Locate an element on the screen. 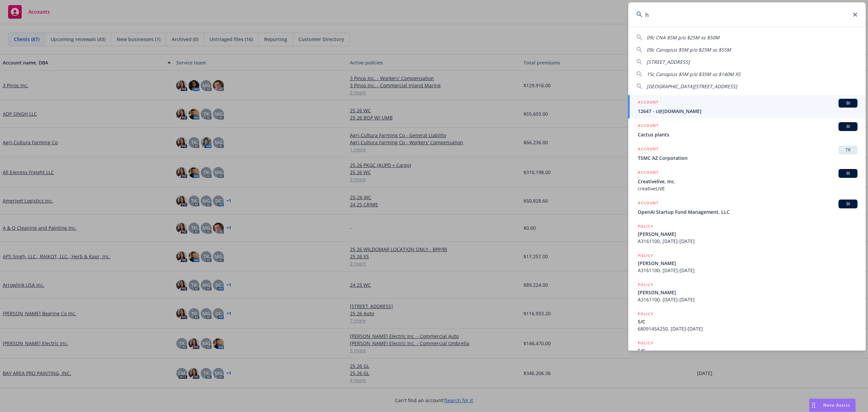 The image size is (868, 412). span: 09c Canopius $5M p/o $25M xs $55M is located at coordinates (688, 49).